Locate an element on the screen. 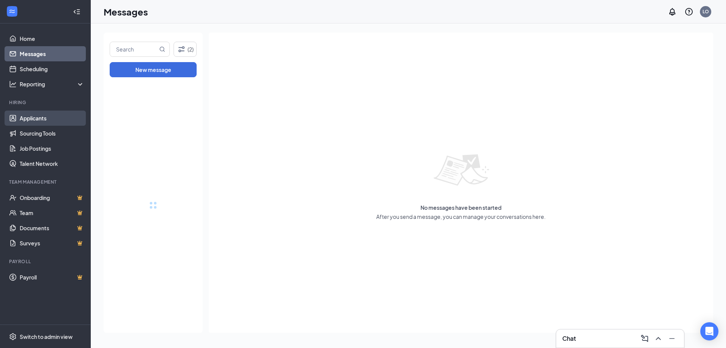 Image resolution: width=726 pixels, height=348 pixels. div: Hiring is located at coordinates (46, 102).